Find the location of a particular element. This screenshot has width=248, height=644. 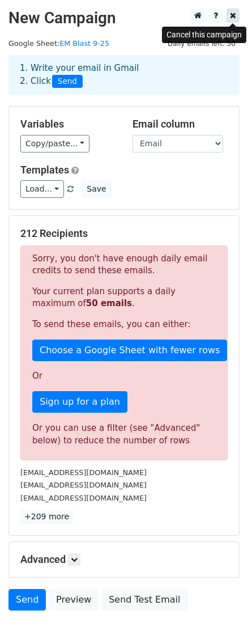

div: Or you can use a filter (see "Advanced" below) to reduce the number of rows is located at coordinates (124, 434).